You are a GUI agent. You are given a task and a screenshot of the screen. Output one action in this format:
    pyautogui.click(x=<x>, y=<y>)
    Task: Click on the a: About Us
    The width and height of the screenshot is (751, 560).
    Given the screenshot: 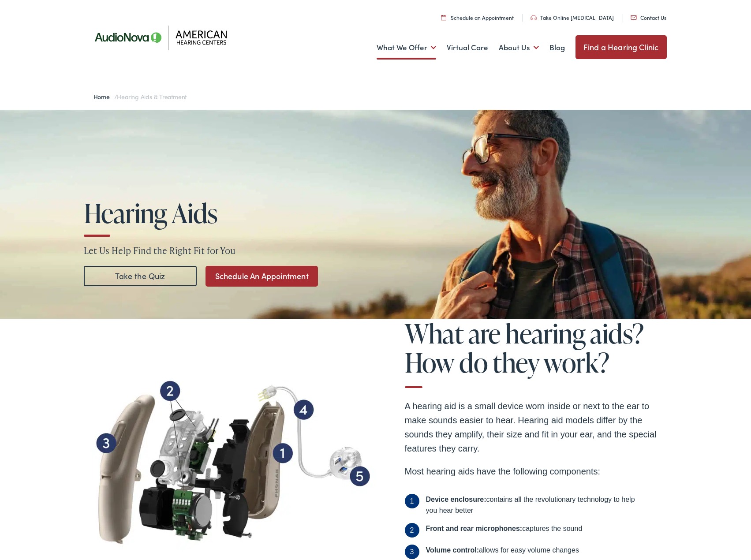 What is the action you would take?
    pyautogui.click(x=519, y=48)
    